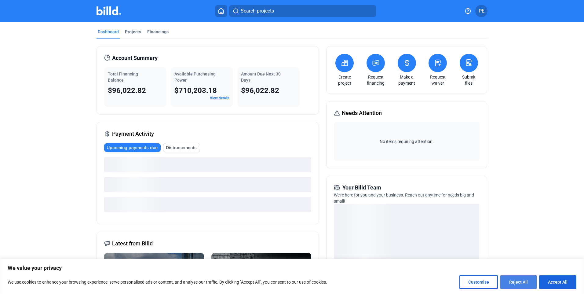 The image size is (584, 294). Describe the element at coordinates (345, 80) in the screenshot. I see `a: Create project` at that location.